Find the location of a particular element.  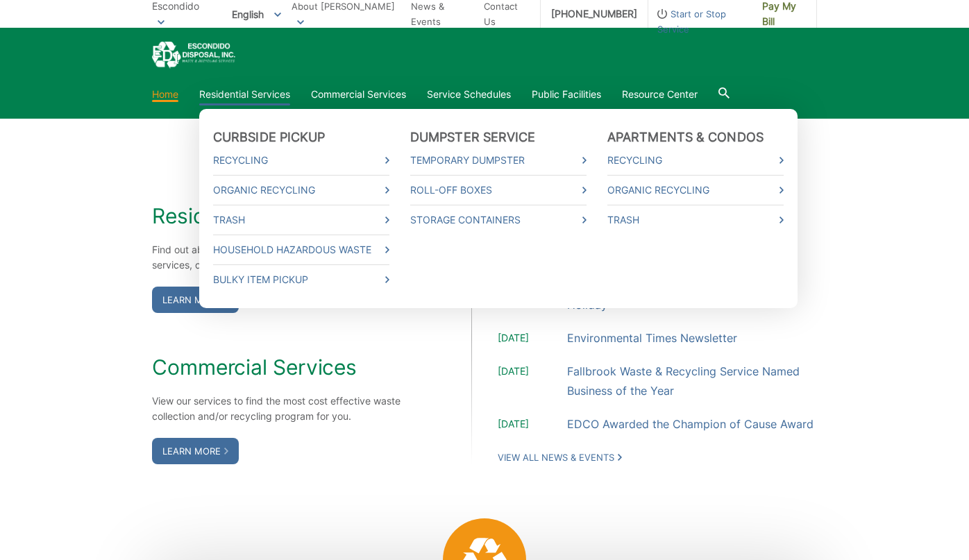

a: Temporary Dumpster is located at coordinates (498, 161).